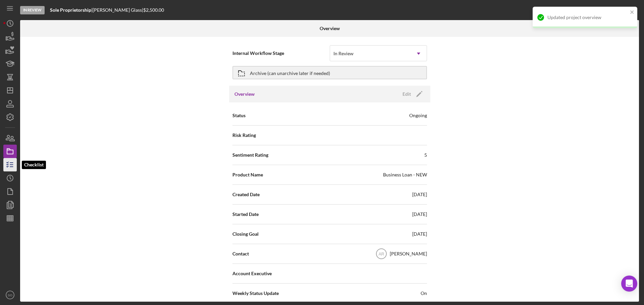  Describe the element at coordinates (381, 254) in the screenshot. I see `text: AR` at that location.